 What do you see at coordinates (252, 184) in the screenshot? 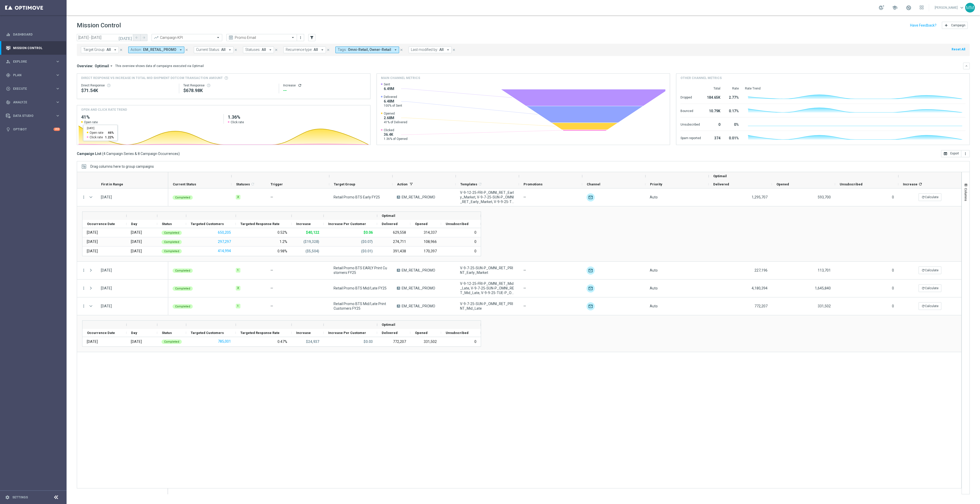
I see `span: Calculate column` at bounding box center [252, 184].